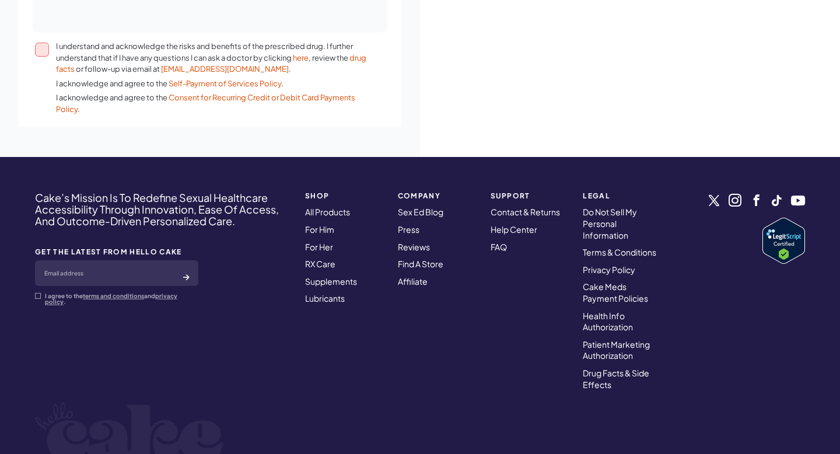 This screenshot has width=840, height=454. Describe the element at coordinates (325, 298) in the screenshot. I see `a: Lubricants` at that location.